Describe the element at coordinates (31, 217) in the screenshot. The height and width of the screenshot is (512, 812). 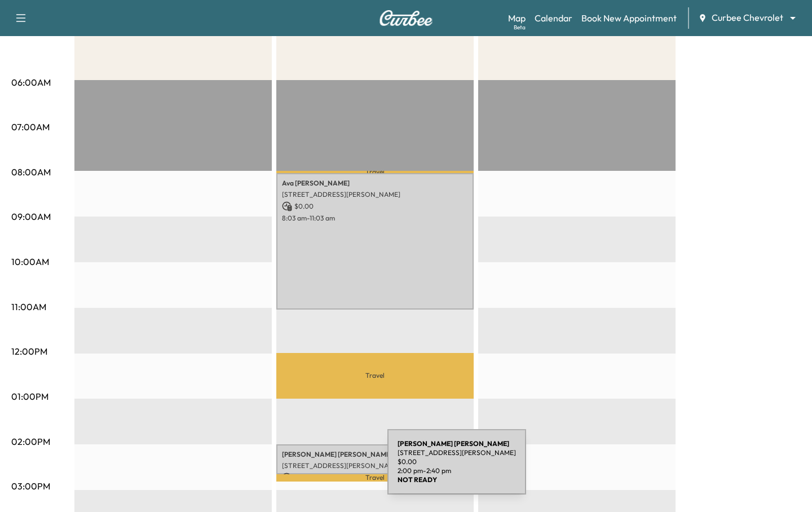
I see `p: 09:00AM` at that location.